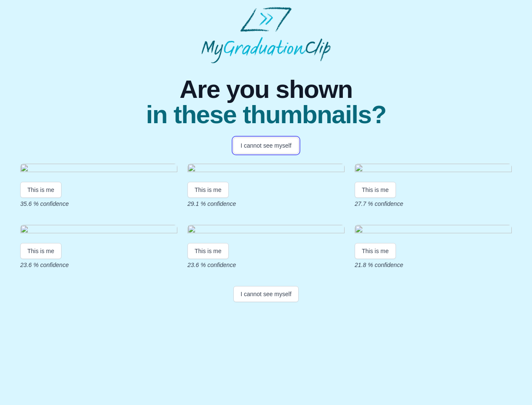 The height and width of the screenshot is (405, 532). What do you see at coordinates (266, 204) in the screenshot?
I see `p: 29.1 % confidence` at bounding box center [266, 204].